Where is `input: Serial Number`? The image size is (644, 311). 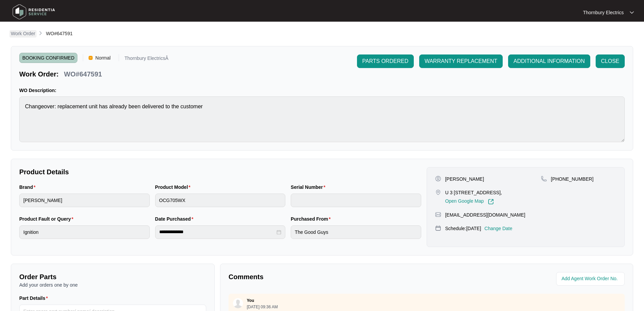
input: Serial Number is located at coordinates (356, 200).